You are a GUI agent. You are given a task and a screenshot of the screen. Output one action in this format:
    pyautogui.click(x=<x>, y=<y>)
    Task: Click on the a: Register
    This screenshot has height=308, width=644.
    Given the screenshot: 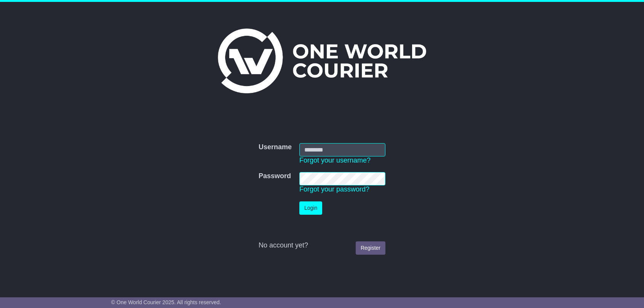 What is the action you would take?
    pyautogui.click(x=370, y=248)
    